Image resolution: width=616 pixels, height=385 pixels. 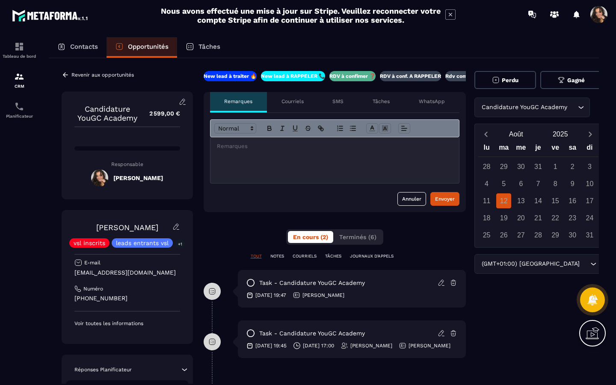 I want to click on div: ve, so click(x=555, y=149).